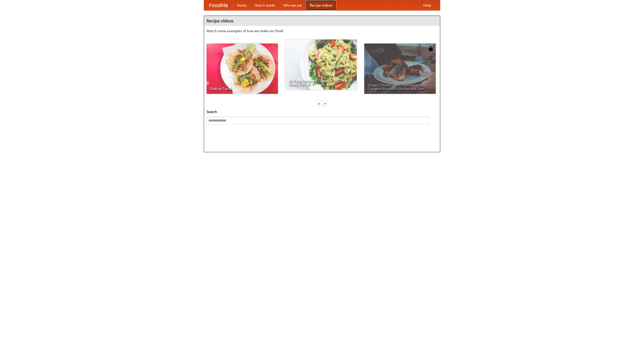 The width and height of the screenshot is (644, 356). What do you see at coordinates (322, 21) in the screenshot?
I see `h4: Recipe videos` at bounding box center [322, 21].